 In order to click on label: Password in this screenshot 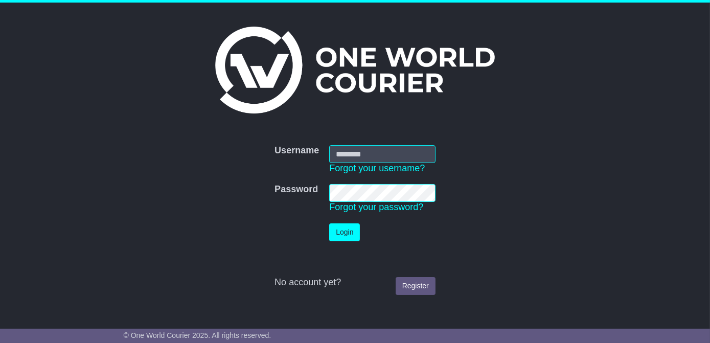, I will do `click(296, 190)`.